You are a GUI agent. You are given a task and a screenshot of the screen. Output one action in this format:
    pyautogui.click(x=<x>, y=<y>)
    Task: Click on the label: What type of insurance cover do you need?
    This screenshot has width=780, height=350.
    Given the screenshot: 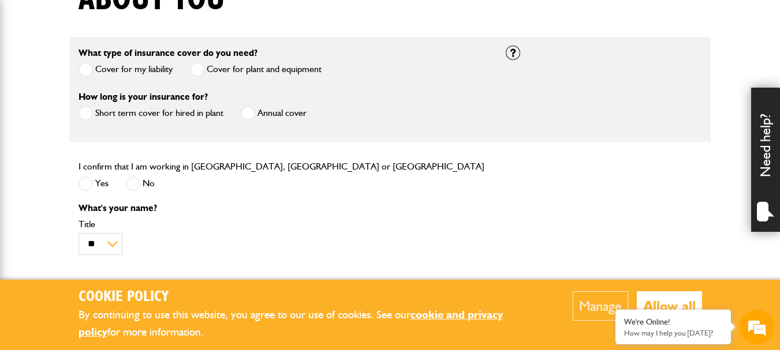 What is the action you would take?
    pyautogui.click(x=168, y=53)
    